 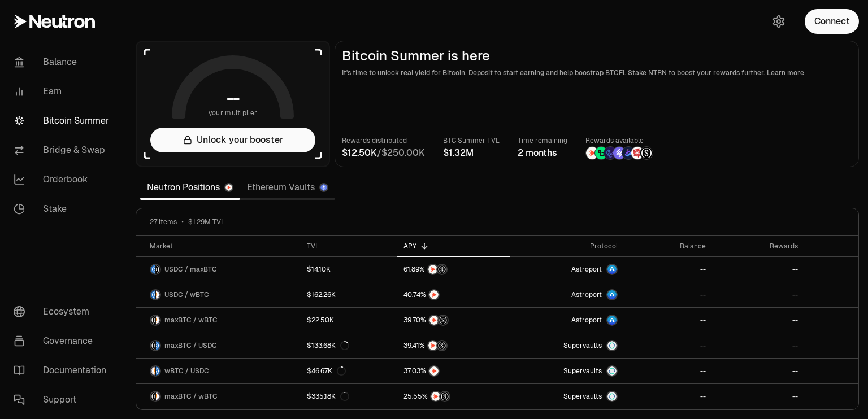 What do you see at coordinates (453, 246) in the screenshot?
I see `div: APY` at bounding box center [453, 246].